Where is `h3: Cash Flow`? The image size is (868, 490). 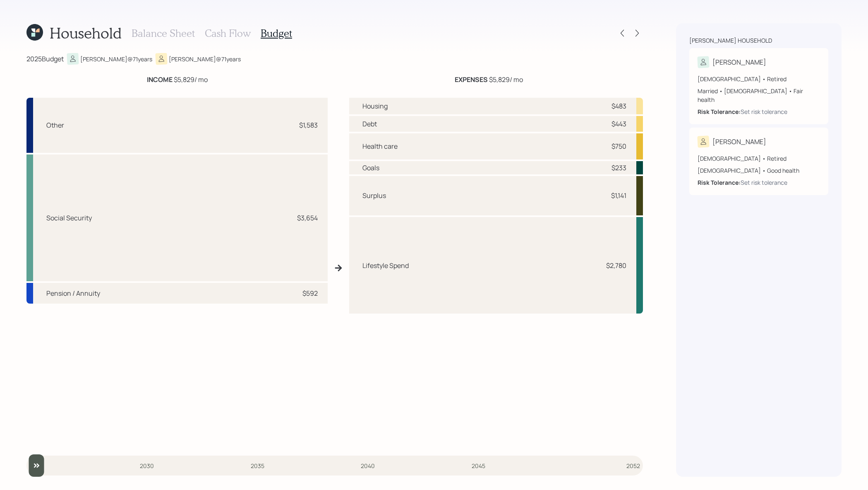 h3: Cash Flow is located at coordinates (227, 33).